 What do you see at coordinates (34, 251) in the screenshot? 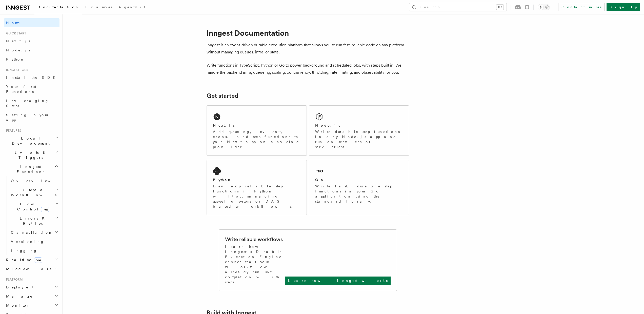
I see `a: Logging` at bounding box center [34, 251].